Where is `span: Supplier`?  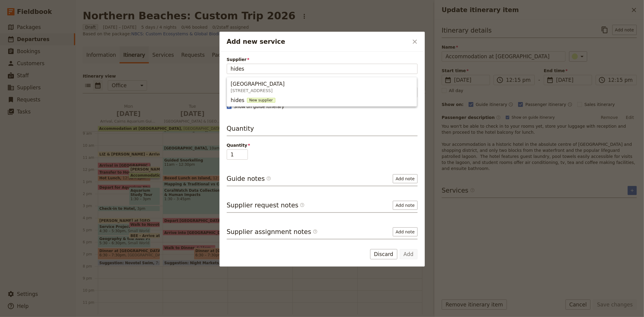
span: Supplier is located at coordinates (322, 59).